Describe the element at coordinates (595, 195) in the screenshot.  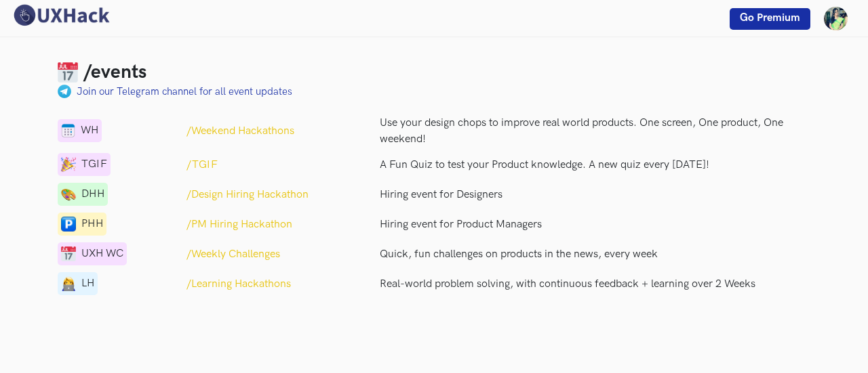
I see `p: Hiring event for Designers` at that location.